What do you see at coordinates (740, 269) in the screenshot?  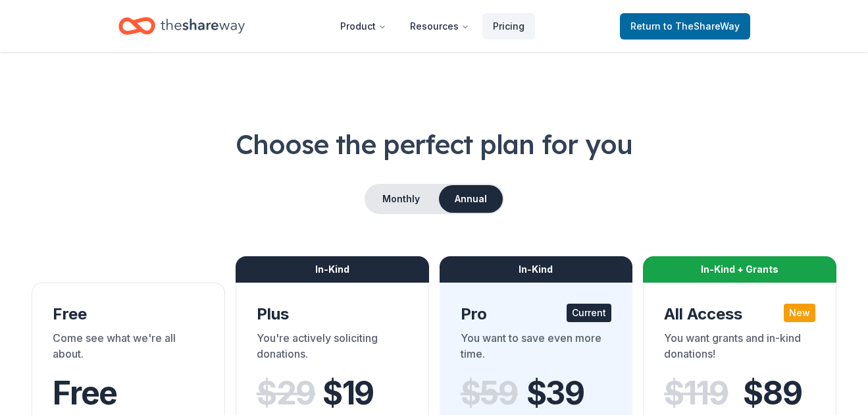 I see `div: In-Kind + Grants` at bounding box center [740, 269].